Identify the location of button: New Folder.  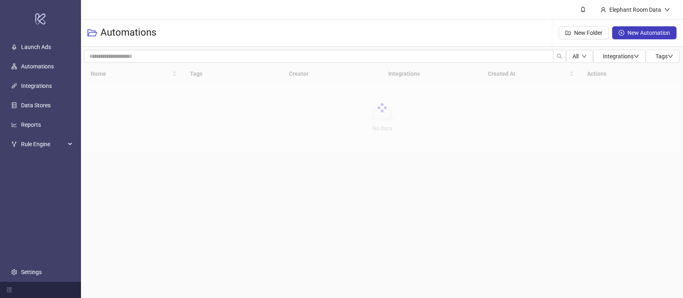
(584, 33).